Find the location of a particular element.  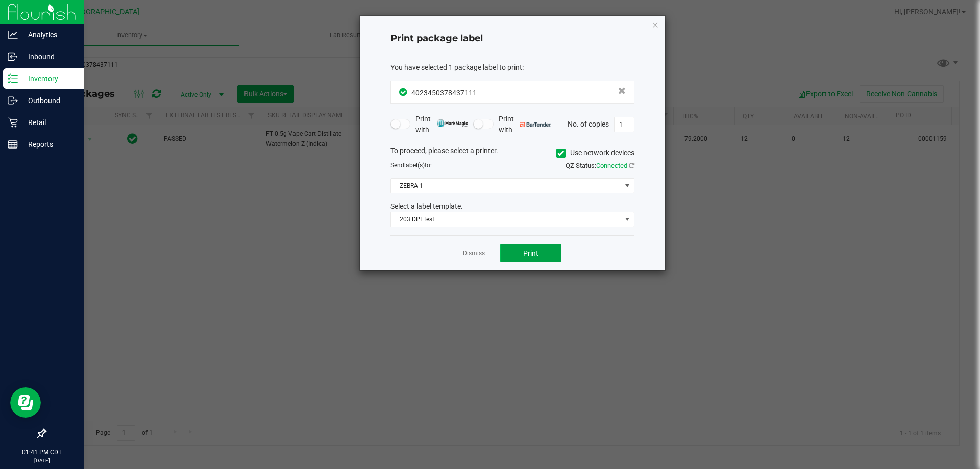

inline-svg: Inbound is located at coordinates (13, 57).